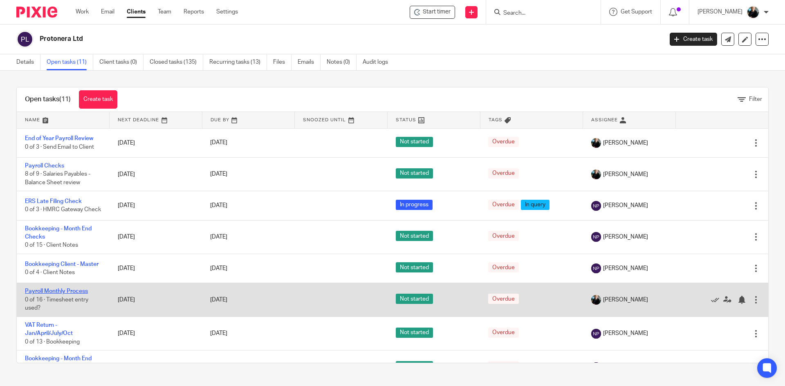 This screenshot has height=386, width=785. I want to click on a: Clients, so click(136, 12).